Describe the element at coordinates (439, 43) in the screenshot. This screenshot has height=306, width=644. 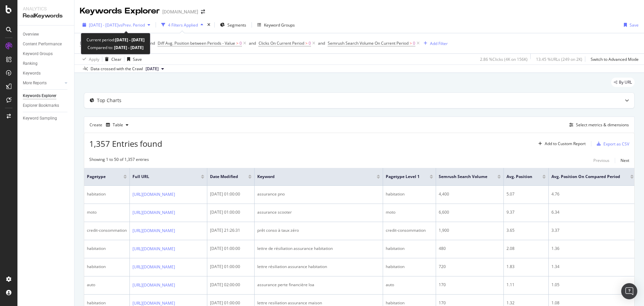
I see `div: Add Filter` at that location.